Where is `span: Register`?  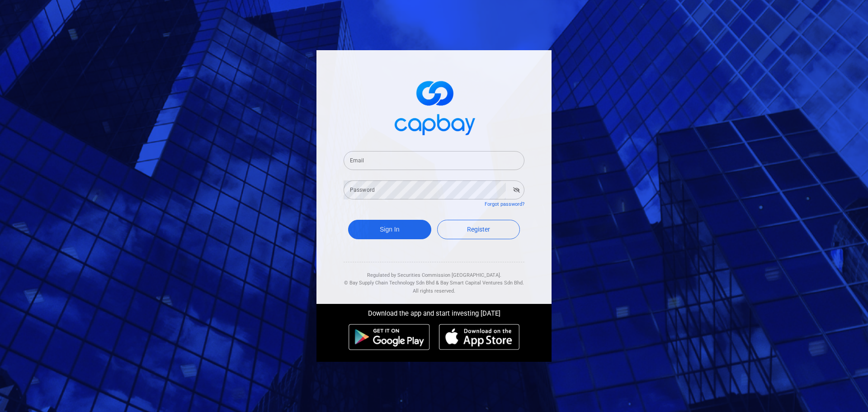
span: Register is located at coordinates (478, 229).